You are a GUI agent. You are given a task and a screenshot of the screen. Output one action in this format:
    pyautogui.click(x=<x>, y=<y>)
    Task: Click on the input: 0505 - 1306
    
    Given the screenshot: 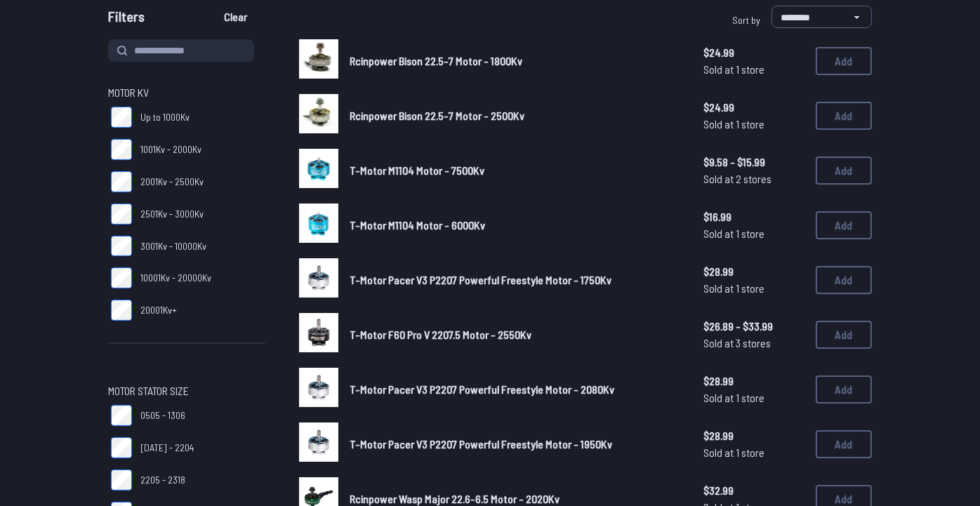 What is the action you would take?
    pyautogui.click(x=121, y=416)
    